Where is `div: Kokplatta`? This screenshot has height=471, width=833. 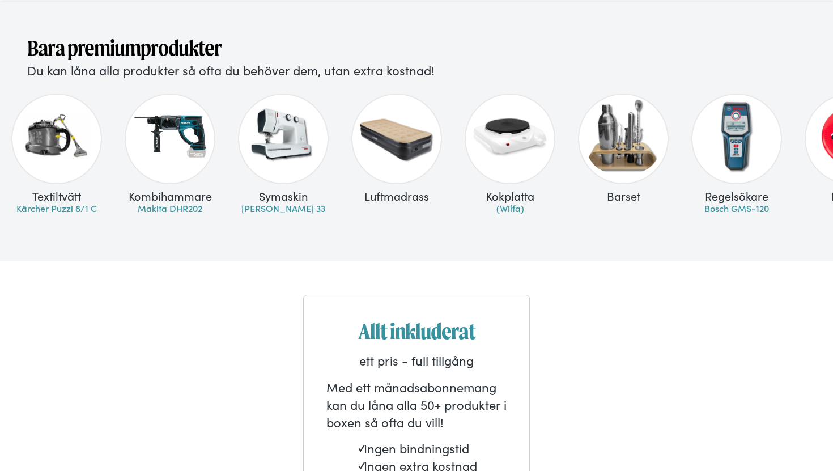 div: Kokplatta is located at coordinates (510, 196).